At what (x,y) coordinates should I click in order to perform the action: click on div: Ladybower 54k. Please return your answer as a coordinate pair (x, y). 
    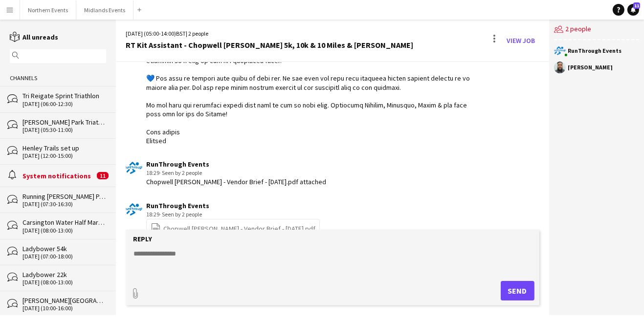
    Looking at the image, I should click on (64, 249).